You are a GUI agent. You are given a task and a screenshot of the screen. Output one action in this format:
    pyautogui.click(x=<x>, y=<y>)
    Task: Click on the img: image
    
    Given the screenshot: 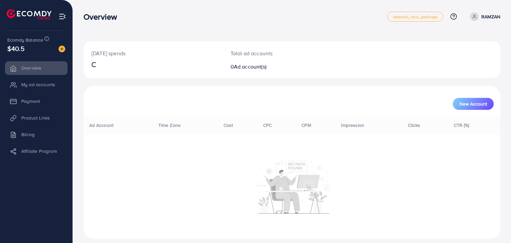 What is the action you would take?
    pyautogui.click(x=62, y=49)
    